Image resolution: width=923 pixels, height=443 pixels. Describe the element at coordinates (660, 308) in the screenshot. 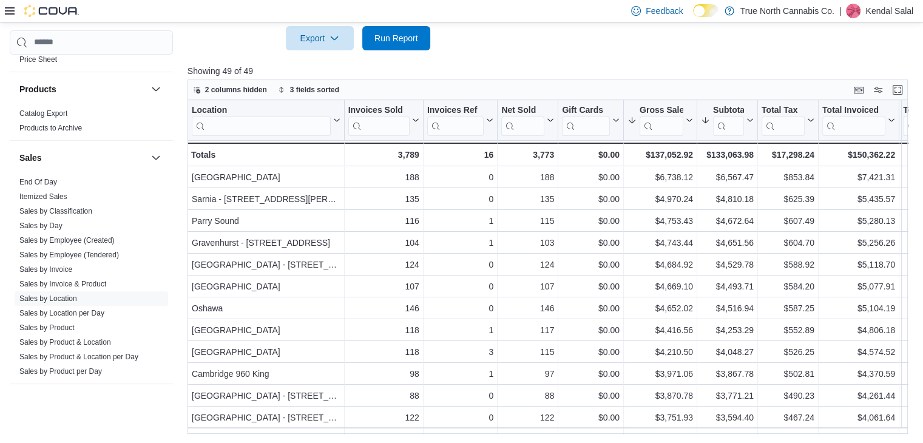

I see `div: $4,652.02` at that location.